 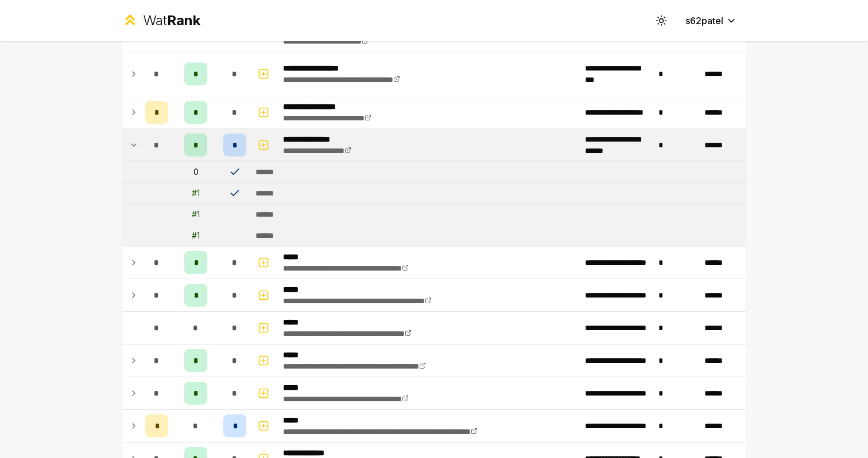 I want to click on button: s62patel, so click(x=711, y=21).